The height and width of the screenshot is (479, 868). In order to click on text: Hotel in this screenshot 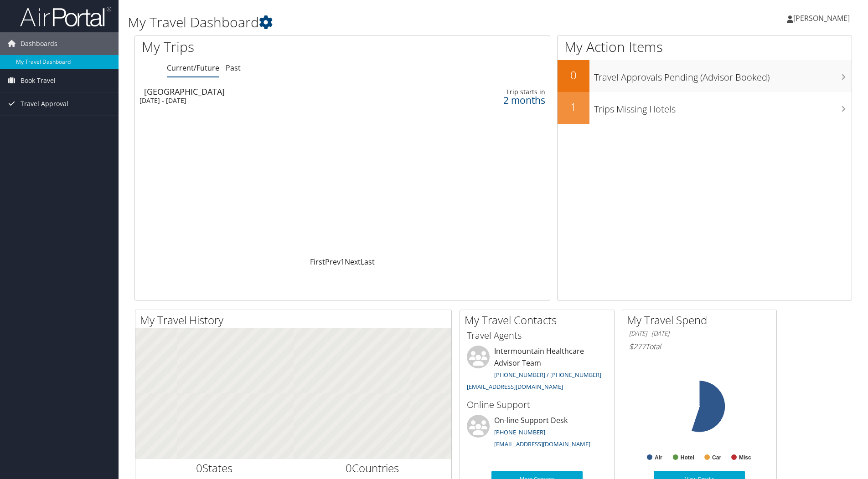, I will do `click(687, 458)`.